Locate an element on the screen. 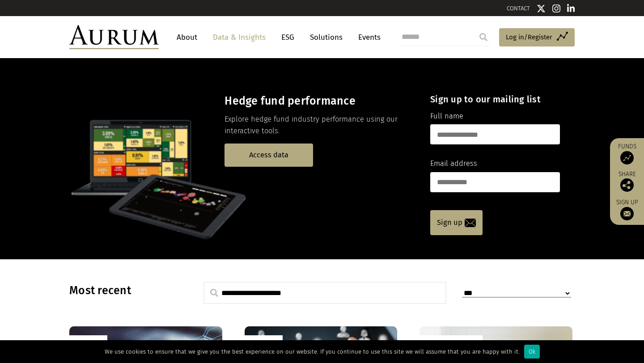 This screenshot has height=363, width=644. img: search.svg is located at coordinates (214, 293).